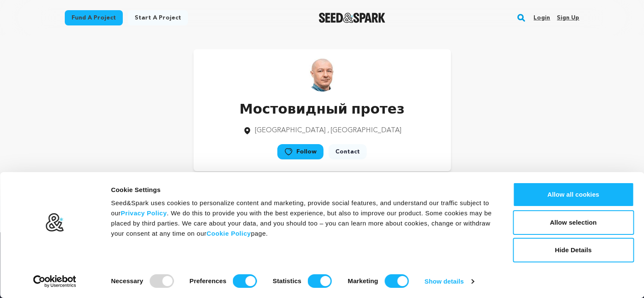 The height and width of the screenshot is (298, 644). What do you see at coordinates (542, 18) in the screenshot?
I see `a: Login` at bounding box center [542, 18].